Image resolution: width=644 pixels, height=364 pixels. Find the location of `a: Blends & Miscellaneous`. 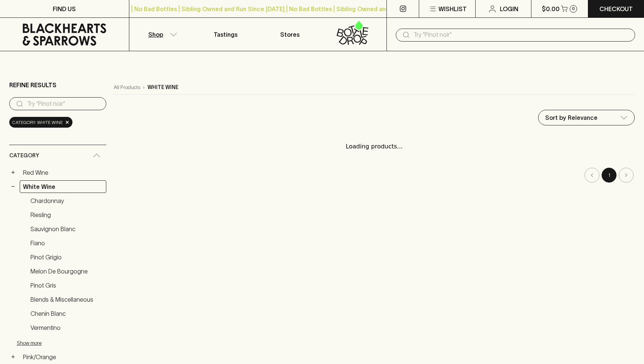

a: Blends & Miscellaneous is located at coordinates (66, 299).